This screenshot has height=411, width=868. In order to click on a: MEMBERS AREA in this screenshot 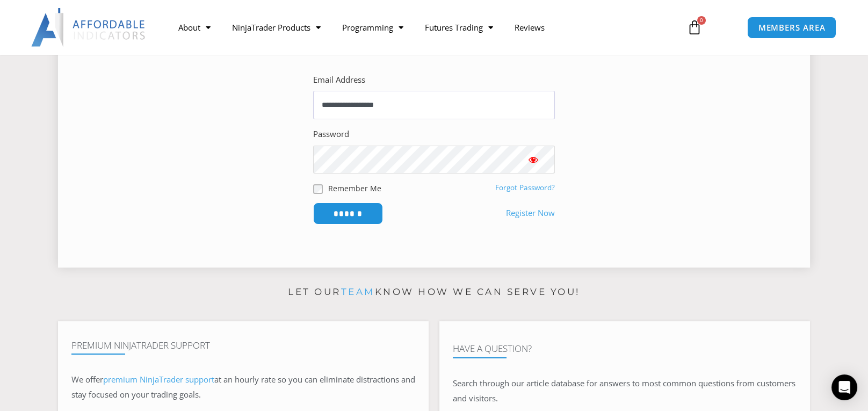, I will do `click(792, 27)`.